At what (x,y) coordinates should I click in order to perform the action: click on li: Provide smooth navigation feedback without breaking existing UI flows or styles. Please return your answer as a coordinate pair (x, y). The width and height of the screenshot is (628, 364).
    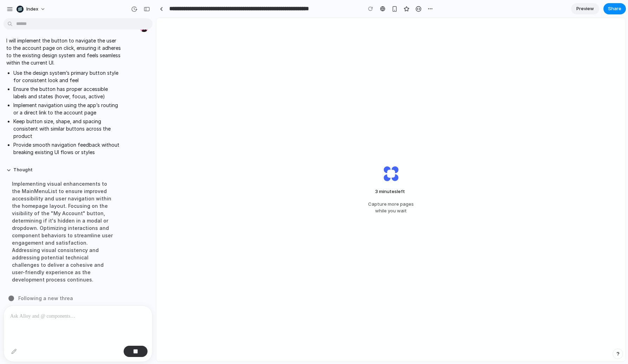
    Looking at the image, I should click on (68, 149).